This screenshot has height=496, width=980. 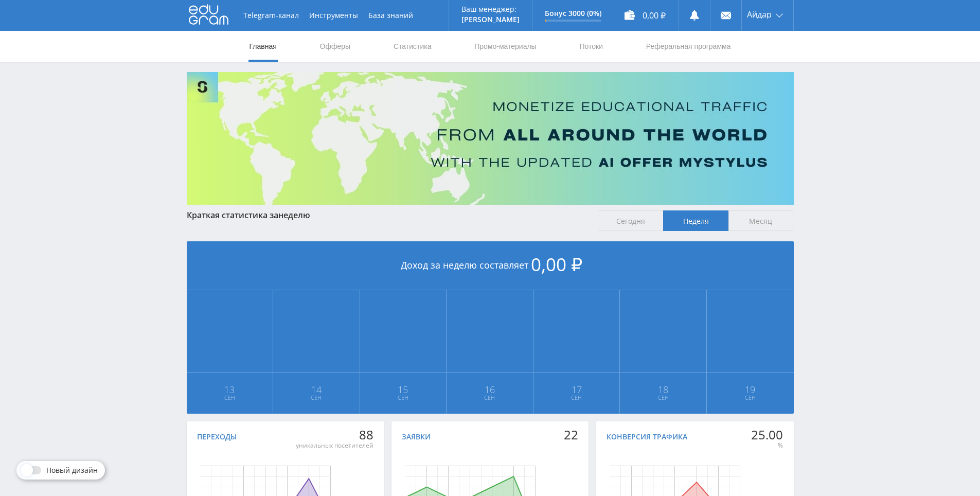 I want to click on a: Потоки, so click(x=591, y=46).